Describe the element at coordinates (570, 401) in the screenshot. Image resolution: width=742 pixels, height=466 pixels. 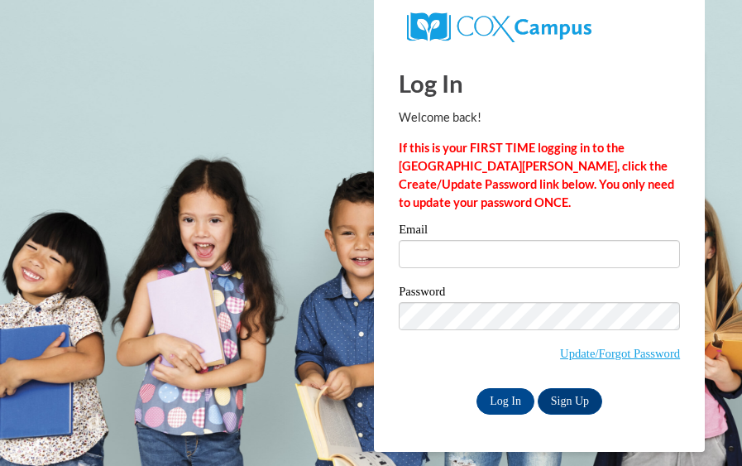
I see `a: Sign Up` at that location.